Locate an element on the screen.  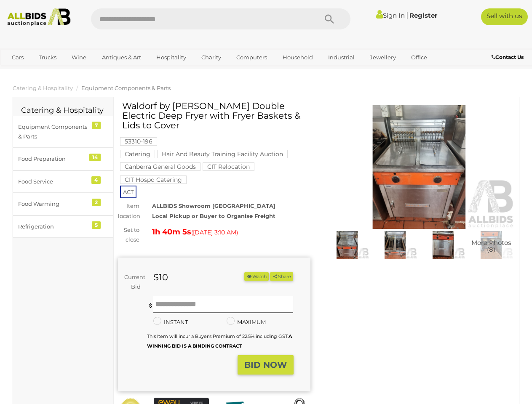
a: Catering & Hospitality is located at coordinates (43, 88).